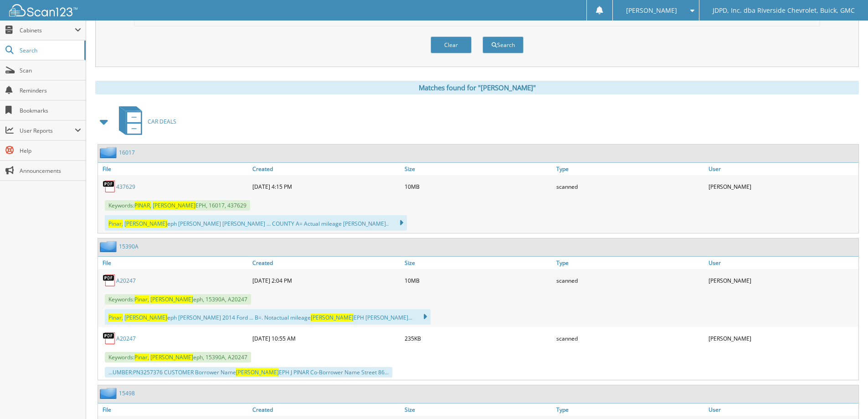 This screenshot has height=419, width=868. I want to click on button: Search, so click(503, 45).